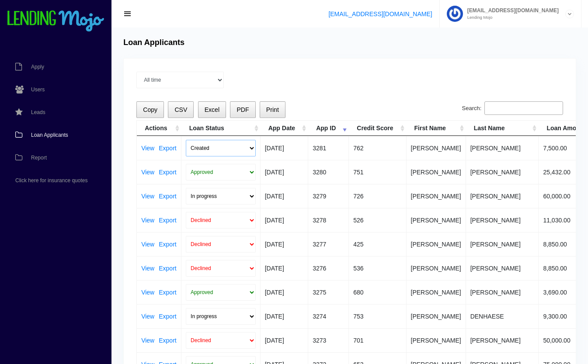 The height and width of the screenshot is (364, 588). What do you see at coordinates (377, 292) in the screenshot?
I see `td: 680` at bounding box center [377, 292].